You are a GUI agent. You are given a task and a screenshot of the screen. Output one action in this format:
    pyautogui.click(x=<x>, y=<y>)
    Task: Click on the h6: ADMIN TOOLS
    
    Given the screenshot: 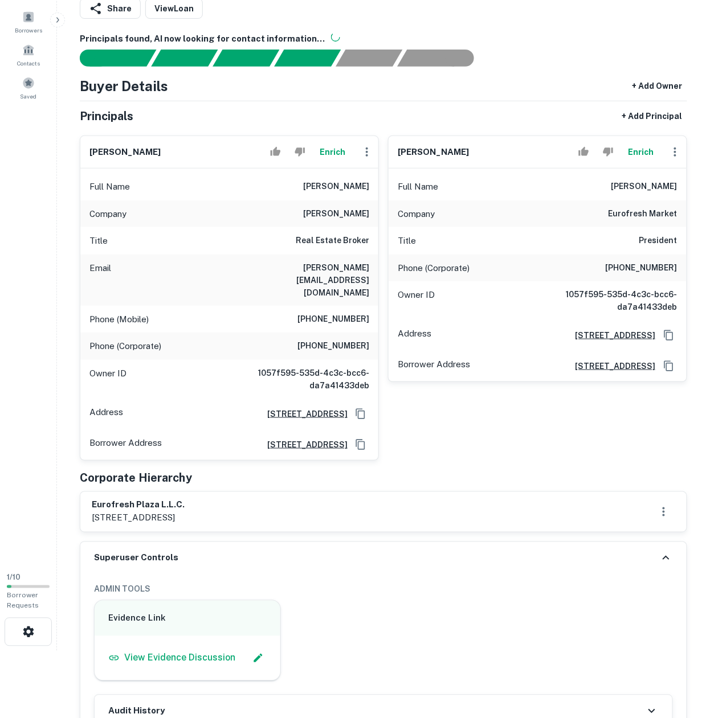 What is the action you would take?
    pyautogui.click(x=383, y=589)
    